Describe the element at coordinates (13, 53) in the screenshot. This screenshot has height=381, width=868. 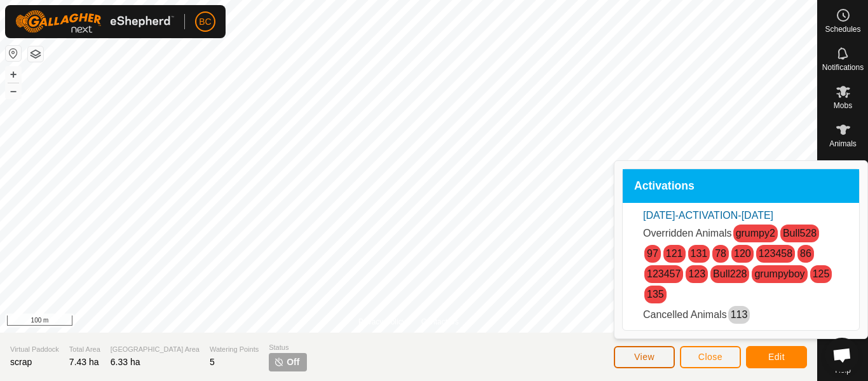
I see `button: Reset Map` at that location.